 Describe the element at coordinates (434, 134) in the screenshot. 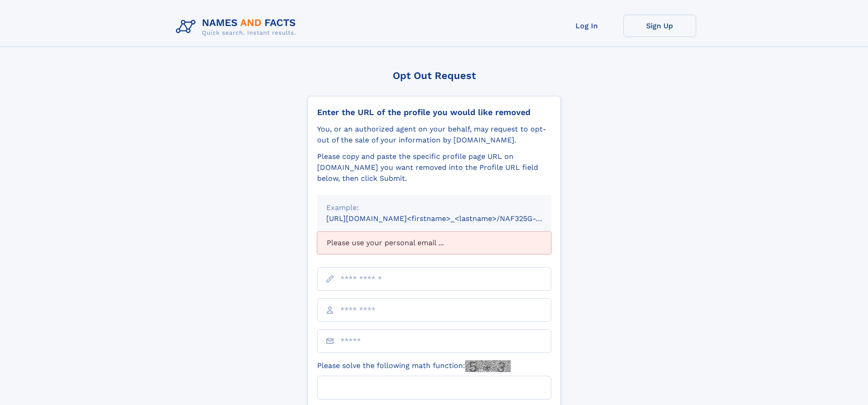

I see `div: You, or an authorized agent on your behalf, may request to opt-out of the sale of your informatio...` at that location.